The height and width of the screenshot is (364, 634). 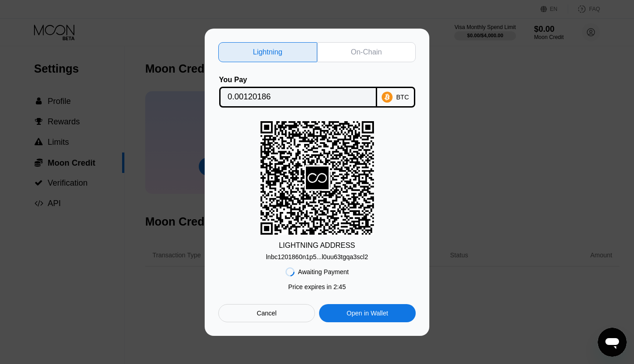 What do you see at coordinates (317, 92) in the screenshot?
I see `div: You PayBTC` at bounding box center [317, 92].